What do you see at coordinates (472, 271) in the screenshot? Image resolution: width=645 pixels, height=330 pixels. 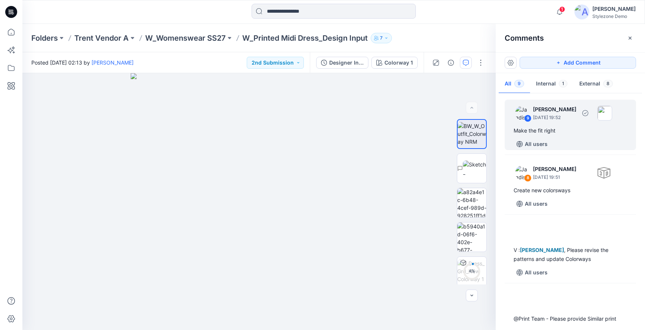 I see `img: T_Dress_Grd_New Colorway 1` at bounding box center [472, 271].